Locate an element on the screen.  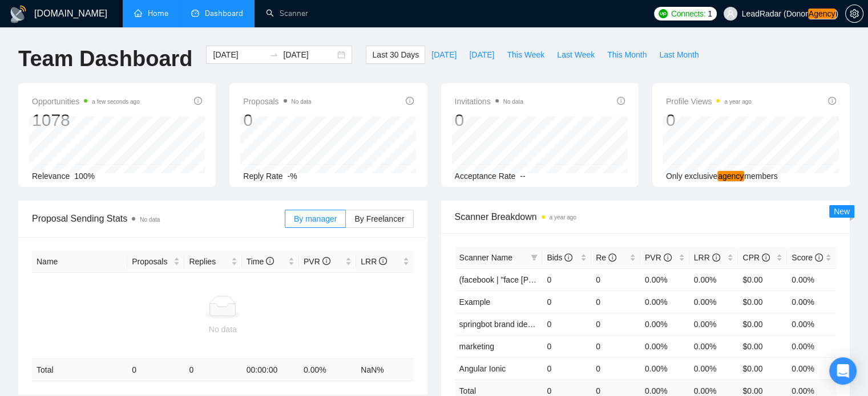
span: Scanner Breakdown is located at coordinates (646, 217).